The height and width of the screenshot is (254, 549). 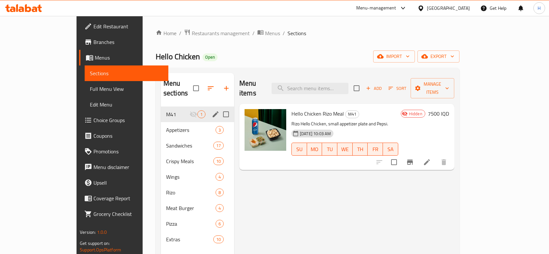 I want to click on span: Extras, so click(x=189, y=239).